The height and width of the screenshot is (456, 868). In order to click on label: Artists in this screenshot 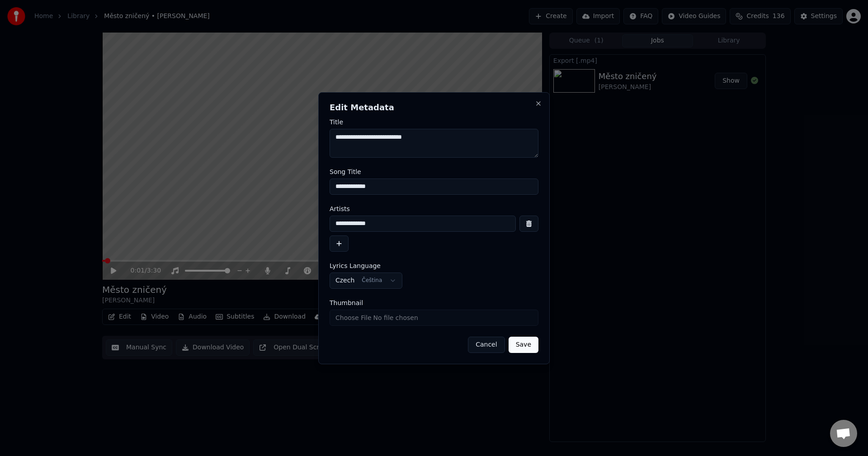, I will do `click(434, 209)`.